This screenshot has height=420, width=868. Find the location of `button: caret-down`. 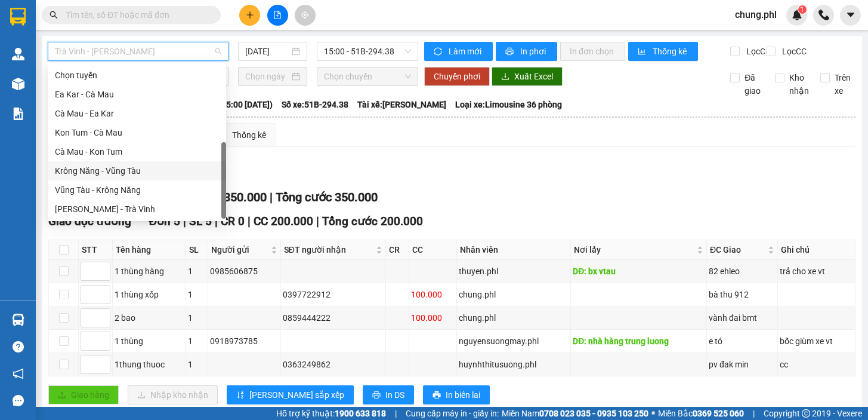

button: caret-down is located at coordinates (850, 15).